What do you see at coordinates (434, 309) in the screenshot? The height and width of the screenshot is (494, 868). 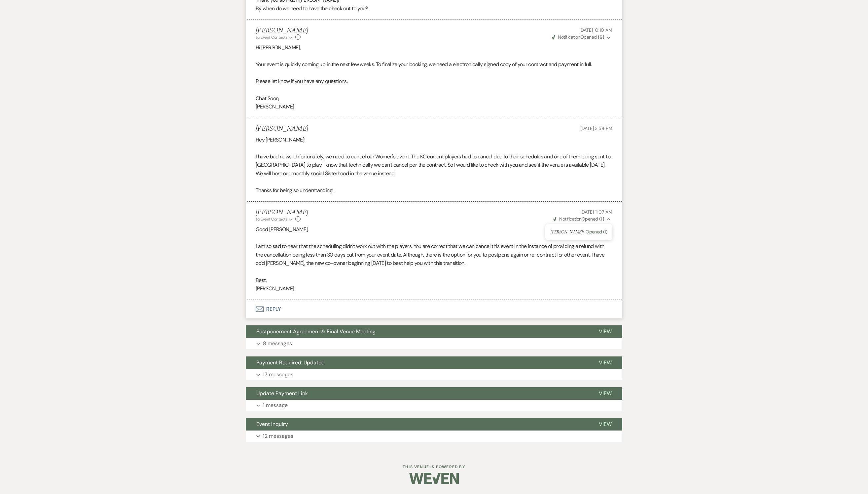 I see `button: Reply` at bounding box center [434, 309].